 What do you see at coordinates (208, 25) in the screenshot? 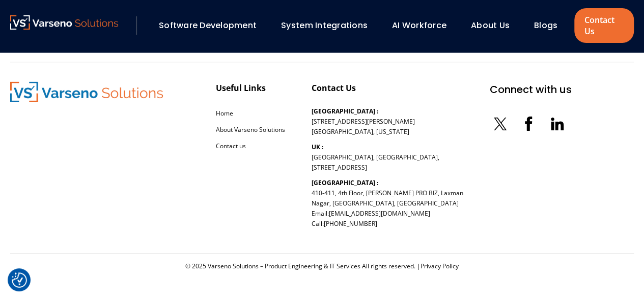
I see `a: Software Development` at bounding box center [208, 25].